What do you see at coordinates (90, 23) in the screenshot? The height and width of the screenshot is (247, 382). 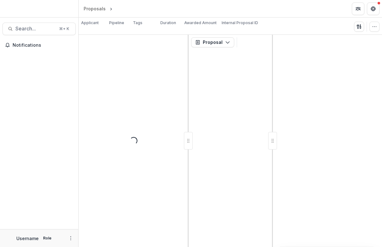 I see `p: Applicant` at bounding box center [90, 23].